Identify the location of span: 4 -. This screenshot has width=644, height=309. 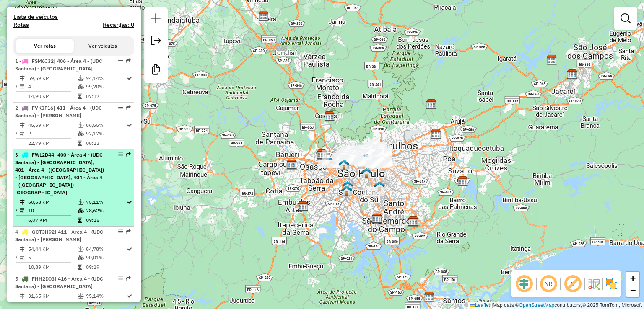
(59, 235).